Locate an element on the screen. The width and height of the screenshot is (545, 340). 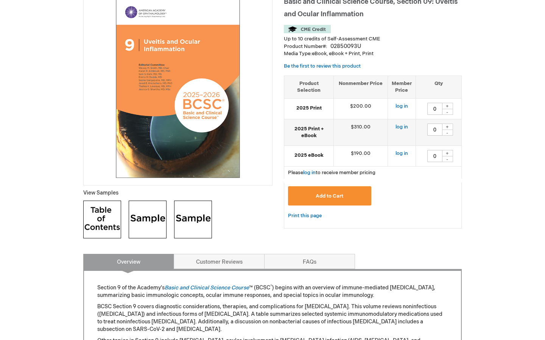
td: $310.00 is located at coordinates (360, 132).